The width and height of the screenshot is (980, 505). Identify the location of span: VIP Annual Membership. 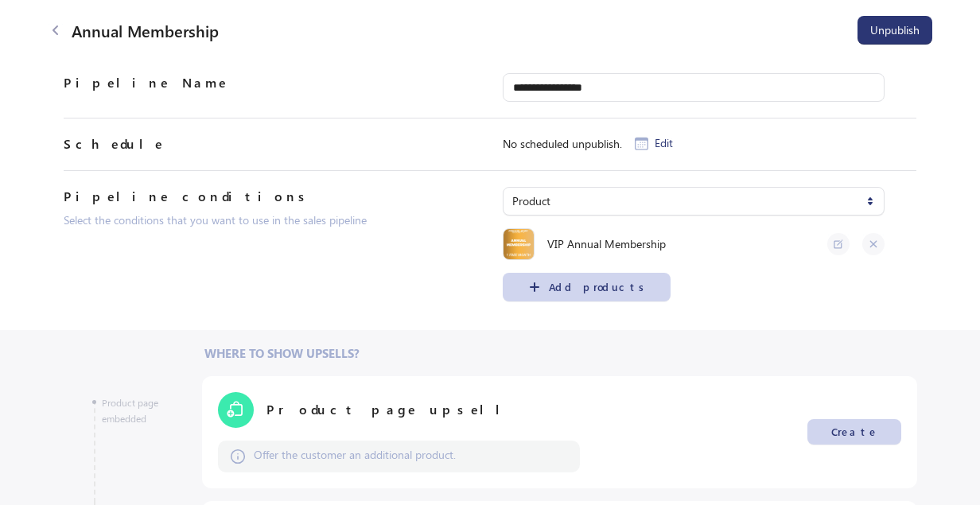
(606, 244).